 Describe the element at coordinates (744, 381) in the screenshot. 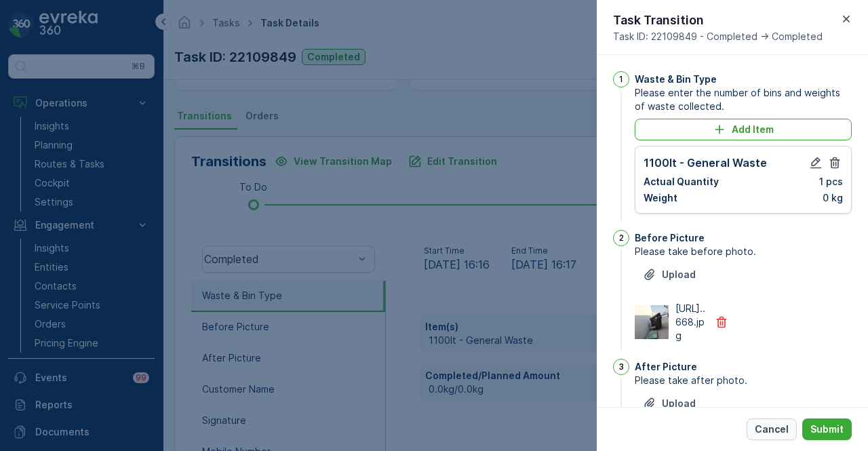

I see `span: Please take after photo.` at that location.